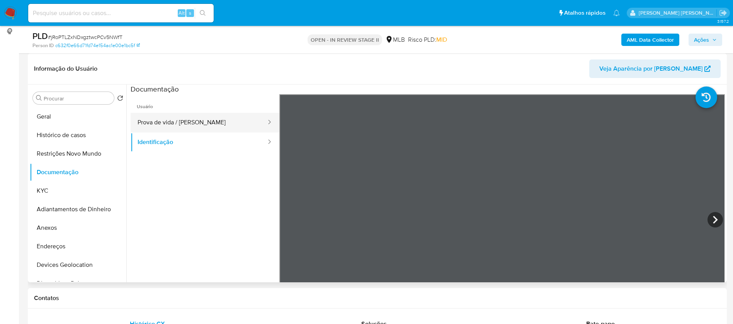  I want to click on button: Devices Geolocation, so click(78, 265).